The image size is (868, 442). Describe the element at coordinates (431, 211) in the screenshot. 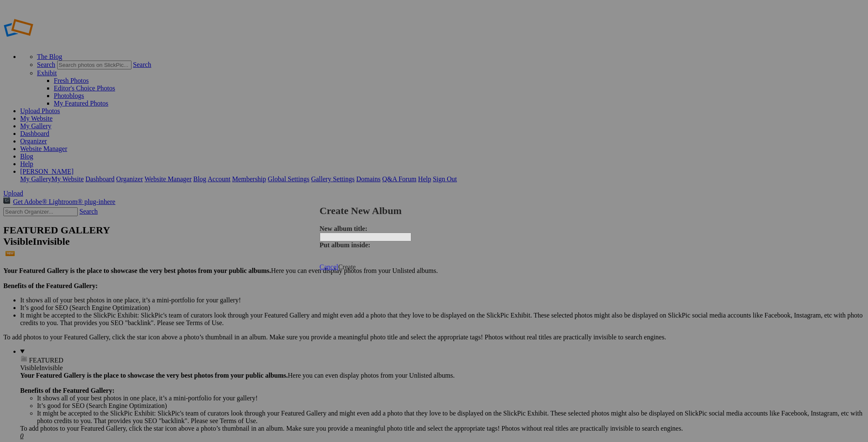

I see `h2: Create New Album` at that location.